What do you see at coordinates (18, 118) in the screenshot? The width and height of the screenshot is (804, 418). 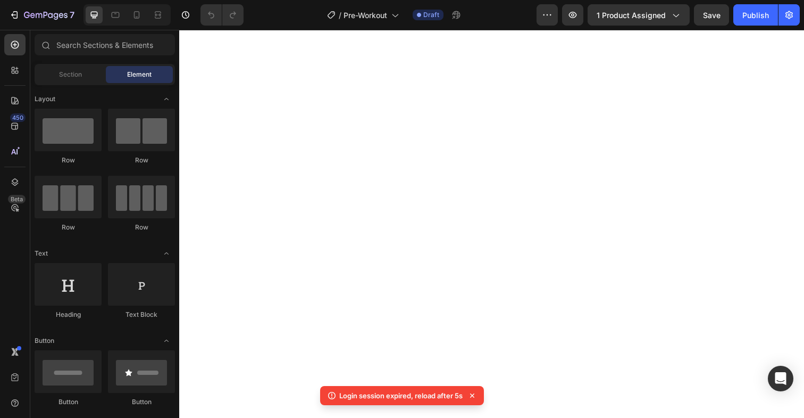 I see `div: 450` at bounding box center [18, 118].